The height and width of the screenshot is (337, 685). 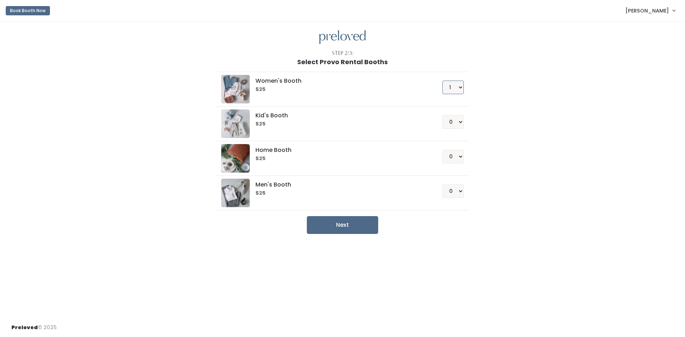 I want to click on div: © 2025, so click(x=34, y=325).